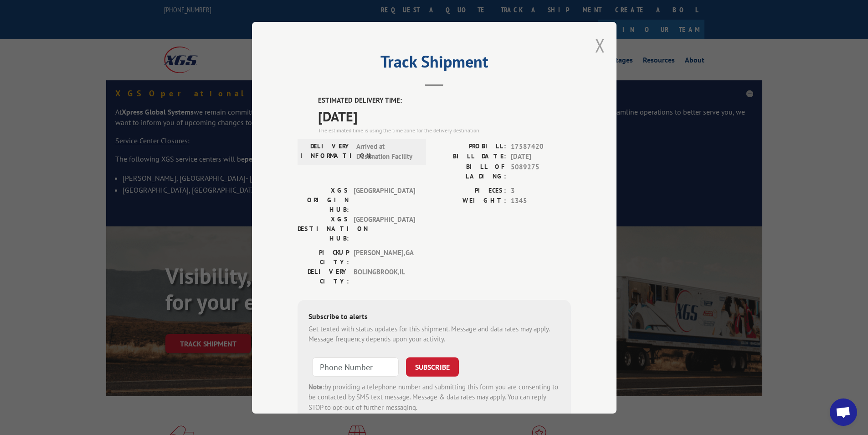 Image resolution: width=868 pixels, height=435 pixels. What do you see at coordinates (387, 151) in the screenshot?
I see `span: Arrived at Destination Facility` at bounding box center [387, 151].